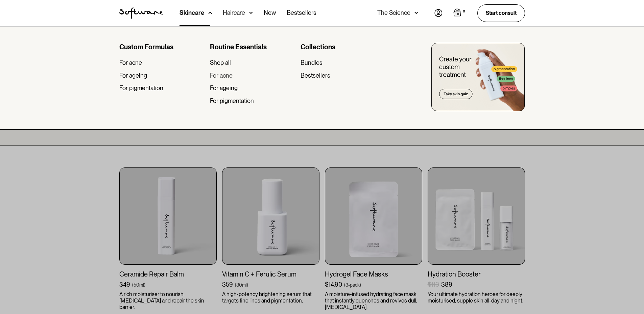 This screenshot has height=314, width=644. I want to click on div: Custom Formulas, so click(162, 47).